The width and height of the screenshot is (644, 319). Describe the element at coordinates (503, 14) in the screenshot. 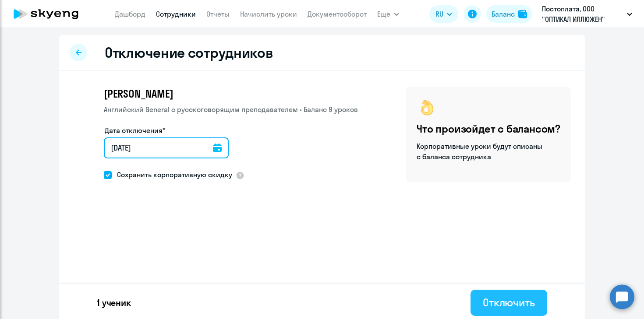

I see `div: Баланс` at that location.